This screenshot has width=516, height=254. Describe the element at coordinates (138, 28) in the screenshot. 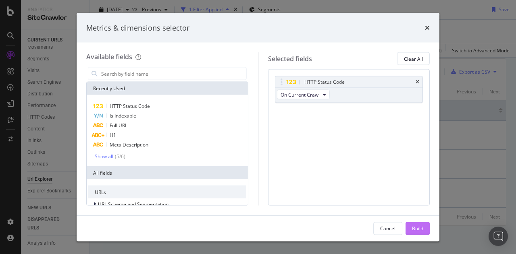

I see `div: Metrics & dimensions selector` at that location.